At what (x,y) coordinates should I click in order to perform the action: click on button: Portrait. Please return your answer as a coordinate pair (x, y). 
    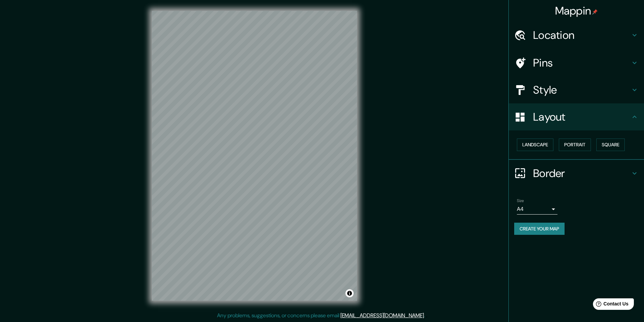
    Looking at the image, I should click on (575, 145).